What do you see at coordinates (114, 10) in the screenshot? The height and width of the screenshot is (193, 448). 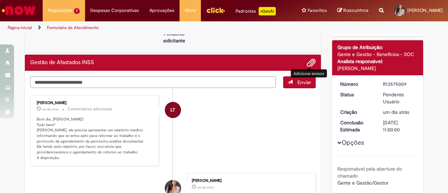 I see `span: Despesas Corporativas` at bounding box center [114, 10].